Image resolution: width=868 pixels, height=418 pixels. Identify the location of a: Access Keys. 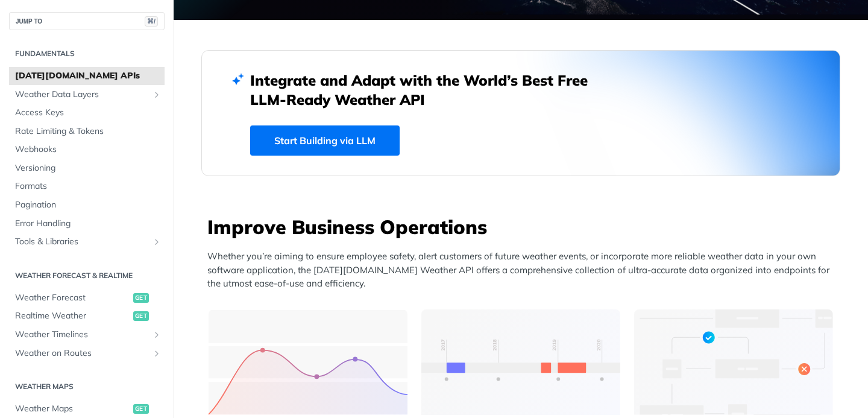
(87, 113).